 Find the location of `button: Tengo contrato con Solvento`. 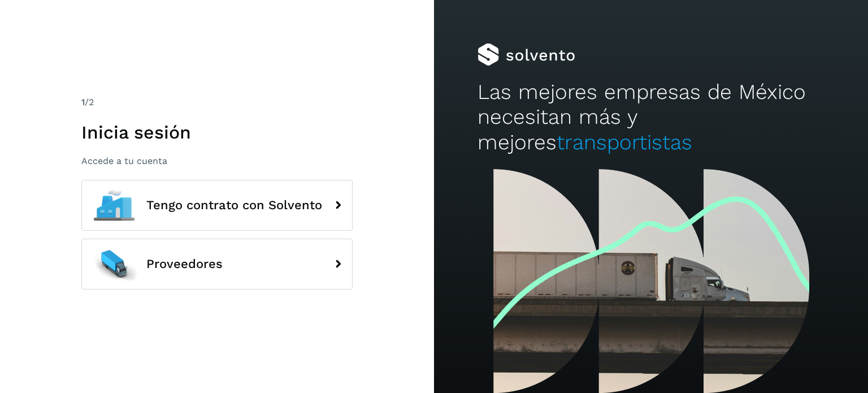

button: Tengo contrato con Solvento is located at coordinates (217, 205).